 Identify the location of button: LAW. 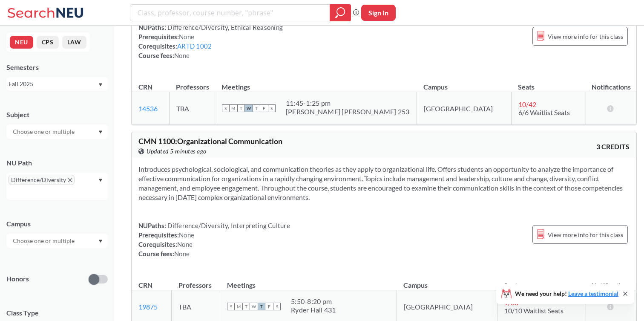
(74, 42).